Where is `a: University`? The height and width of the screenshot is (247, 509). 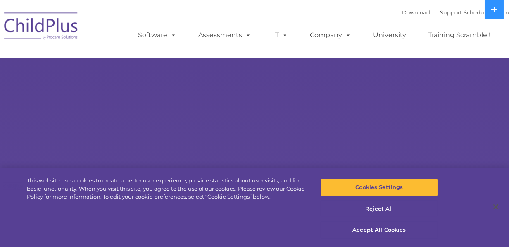 a: University is located at coordinates (389, 35).